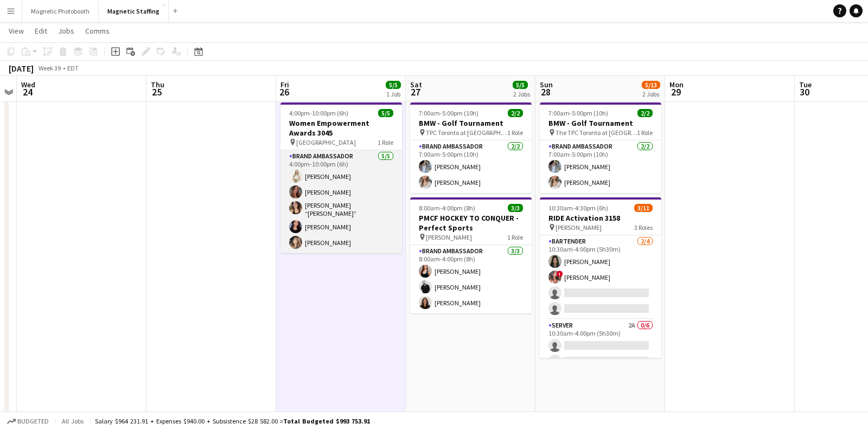  Describe the element at coordinates (545, 92) in the screenshot. I see `span: 28` at that location.